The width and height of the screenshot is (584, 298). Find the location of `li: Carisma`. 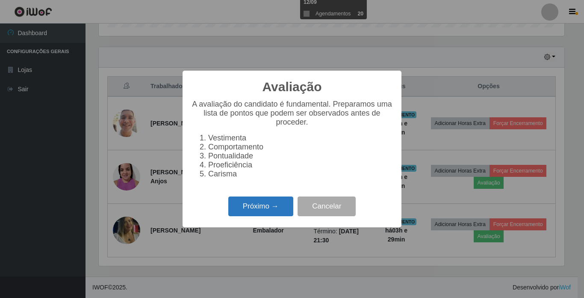

li: Carisma is located at coordinates (301, 174).